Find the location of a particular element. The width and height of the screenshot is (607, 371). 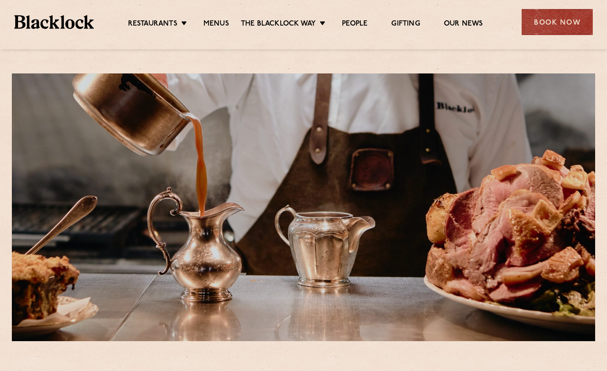

img: BL_Textured_Logo-footer-cropped.svg is located at coordinates (54, 22).